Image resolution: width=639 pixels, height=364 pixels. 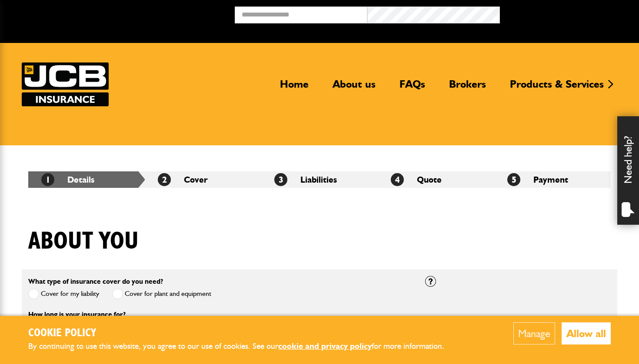 I want to click on span: 2, so click(x=164, y=180).